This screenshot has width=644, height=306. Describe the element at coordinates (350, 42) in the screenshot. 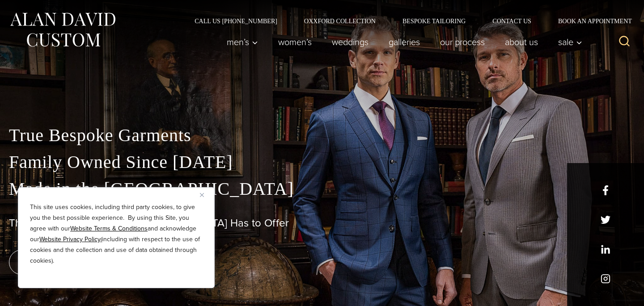

I see `a: weddings` at that location.